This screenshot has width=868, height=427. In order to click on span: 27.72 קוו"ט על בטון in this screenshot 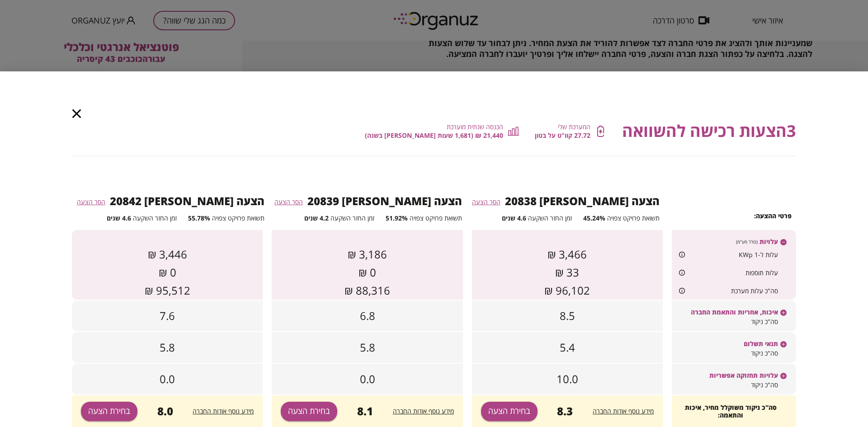, I will do `click(562, 135)`.